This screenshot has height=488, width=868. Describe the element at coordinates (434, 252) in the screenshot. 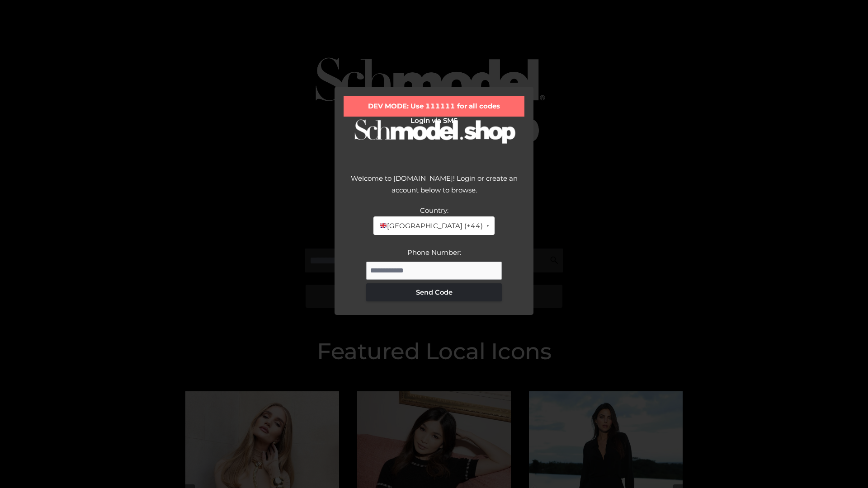

I see `label: Phone Number:` at that location.